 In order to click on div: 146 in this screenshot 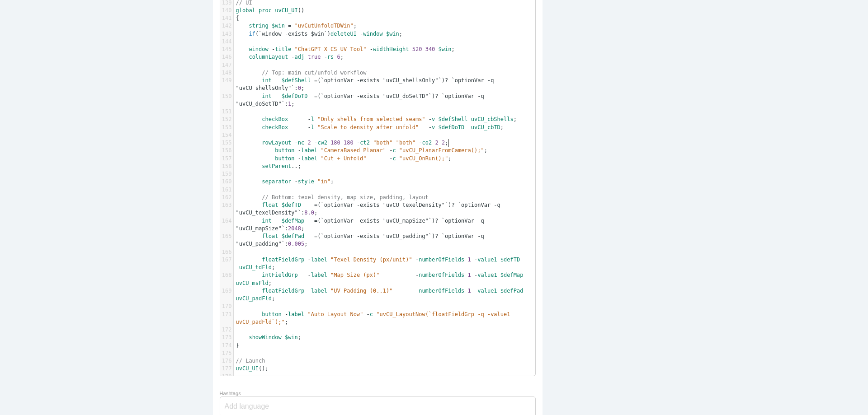, I will do `click(226, 57)`.